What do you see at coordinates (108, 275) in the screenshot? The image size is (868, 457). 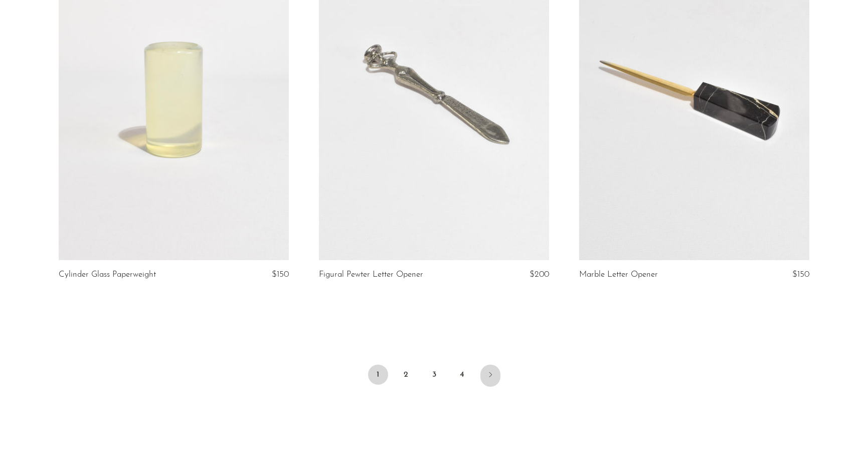 I see `a: Cylinder Glass Paperweight` at bounding box center [108, 275].